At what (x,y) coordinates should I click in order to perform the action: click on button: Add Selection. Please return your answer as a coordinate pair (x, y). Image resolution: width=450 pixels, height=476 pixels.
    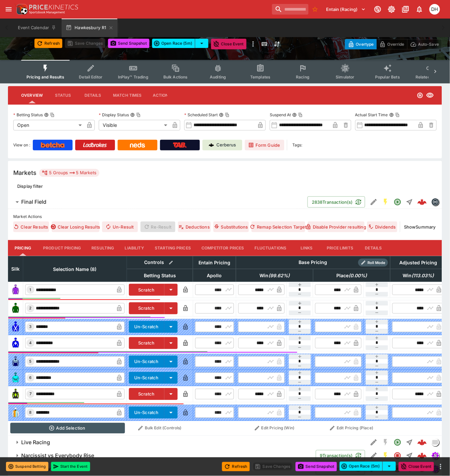
    Looking at the image, I should click on (68, 428).